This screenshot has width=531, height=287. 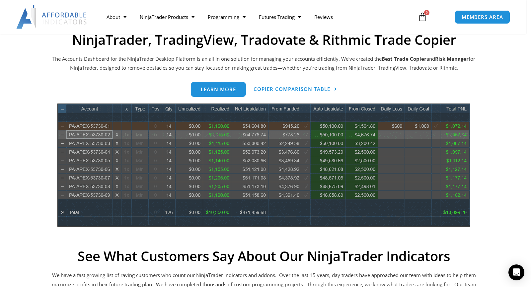 What do you see at coordinates (427, 13) in the screenshot?
I see `span: 0` at bounding box center [427, 13].